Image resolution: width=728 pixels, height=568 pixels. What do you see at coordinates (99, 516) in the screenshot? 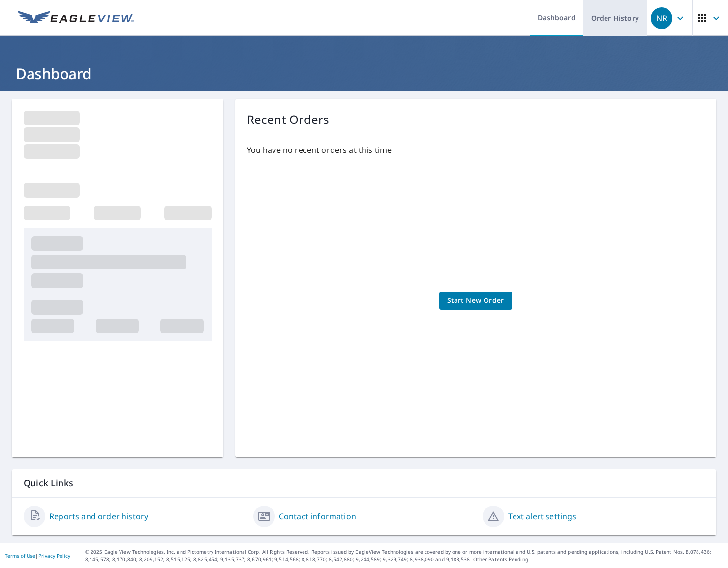
I see `a: Reports and order history` at bounding box center [99, 516].